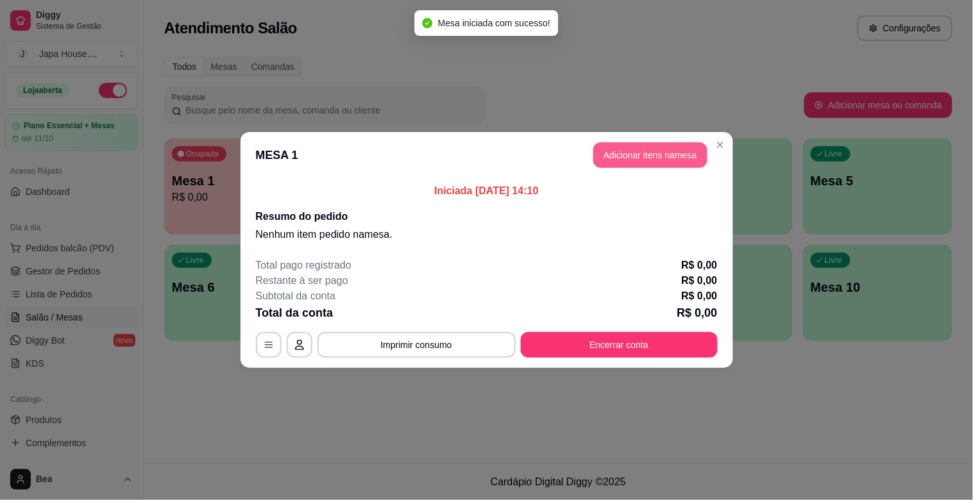 The height and width of the screenshot is (500, 973). I want to click on button: Close, so click(720, 145).